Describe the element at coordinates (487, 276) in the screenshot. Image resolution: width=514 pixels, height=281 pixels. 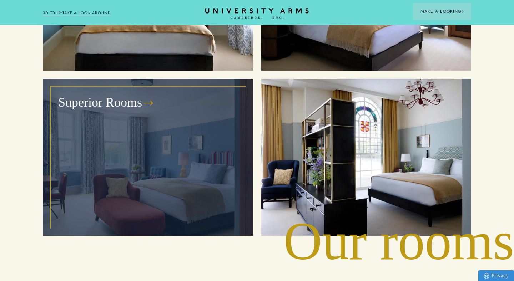
I see `img: Privacy` at that location.